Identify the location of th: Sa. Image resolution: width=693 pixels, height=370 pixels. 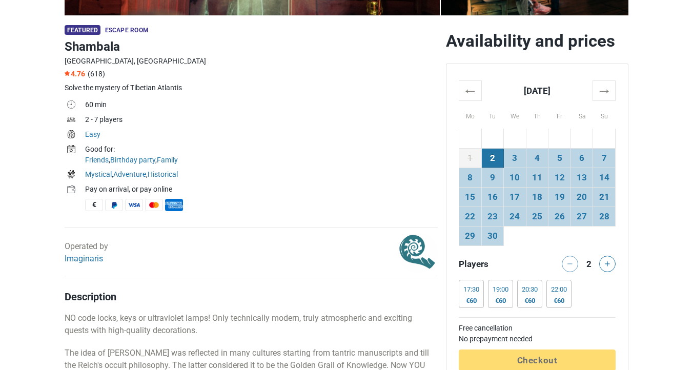
(582, 114).